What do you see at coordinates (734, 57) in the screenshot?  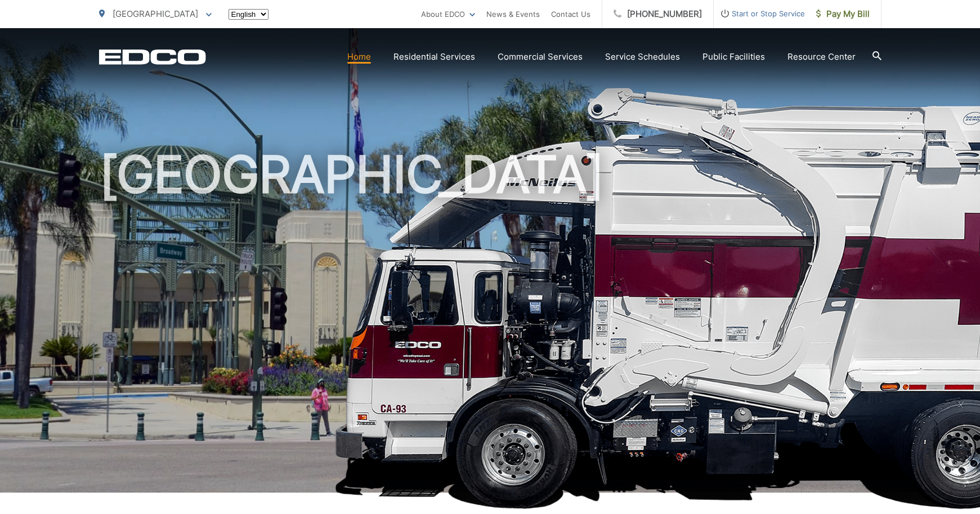 I see `a: Public Facilities` at bounding box center [734, 57].